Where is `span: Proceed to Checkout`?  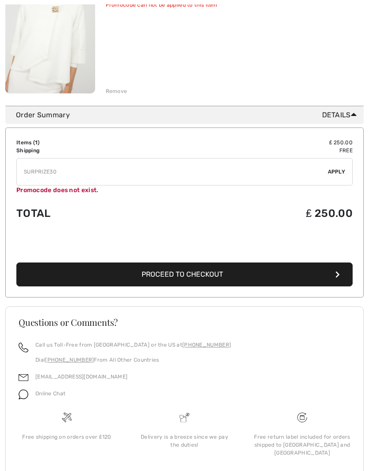 span: Proceed to Checkout is located at coordinates (182, 274).